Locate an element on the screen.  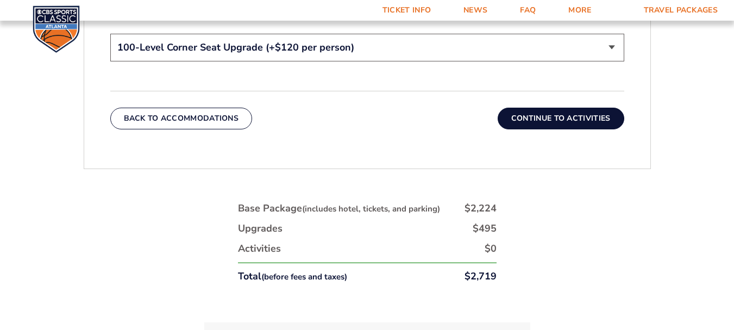
div: Upgrades is located at coordinates (260, 228).